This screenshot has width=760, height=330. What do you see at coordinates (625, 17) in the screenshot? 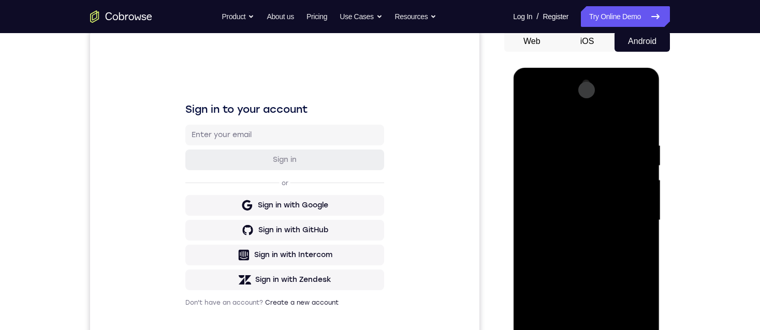
I see `a: Try Online Demo` at bounding box center [625, 17].